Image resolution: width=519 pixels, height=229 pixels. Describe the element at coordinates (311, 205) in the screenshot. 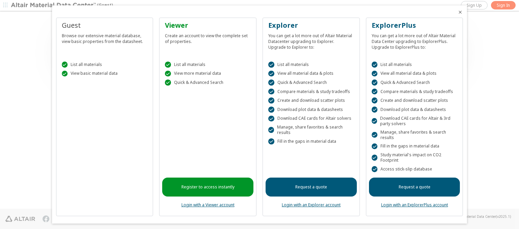

I see `a: Login with an Explorer account` at that location.